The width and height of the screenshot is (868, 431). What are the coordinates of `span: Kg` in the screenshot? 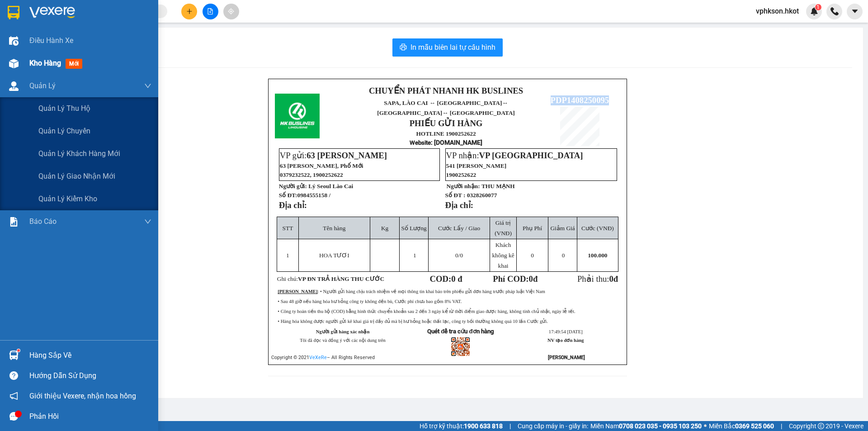 It's located at (385, 228).